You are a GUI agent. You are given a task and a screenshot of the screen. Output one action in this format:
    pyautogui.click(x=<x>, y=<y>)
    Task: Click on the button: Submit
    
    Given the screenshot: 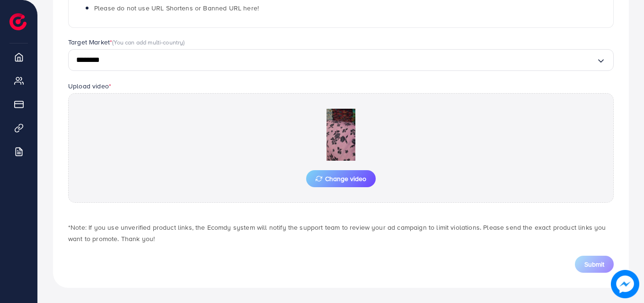 What is the action you would take?
    pyautogui.click(x=594, y=264)
    